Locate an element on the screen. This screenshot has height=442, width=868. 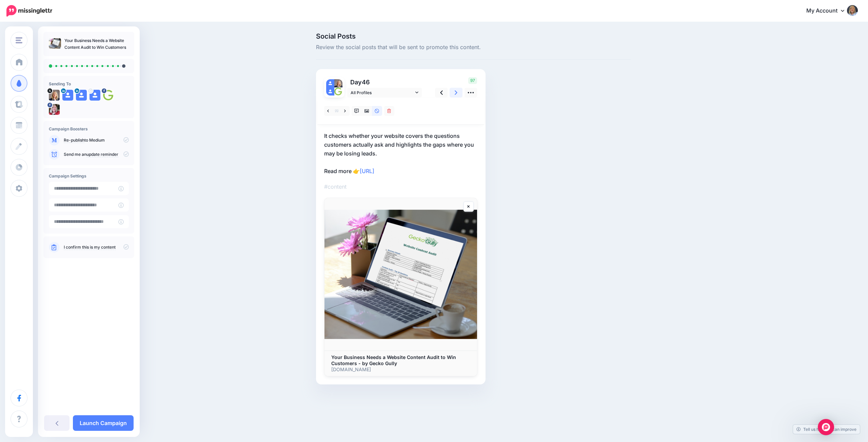
span: Review the social posts that will be sent to promote this content. is located at coordinates (473, 47).